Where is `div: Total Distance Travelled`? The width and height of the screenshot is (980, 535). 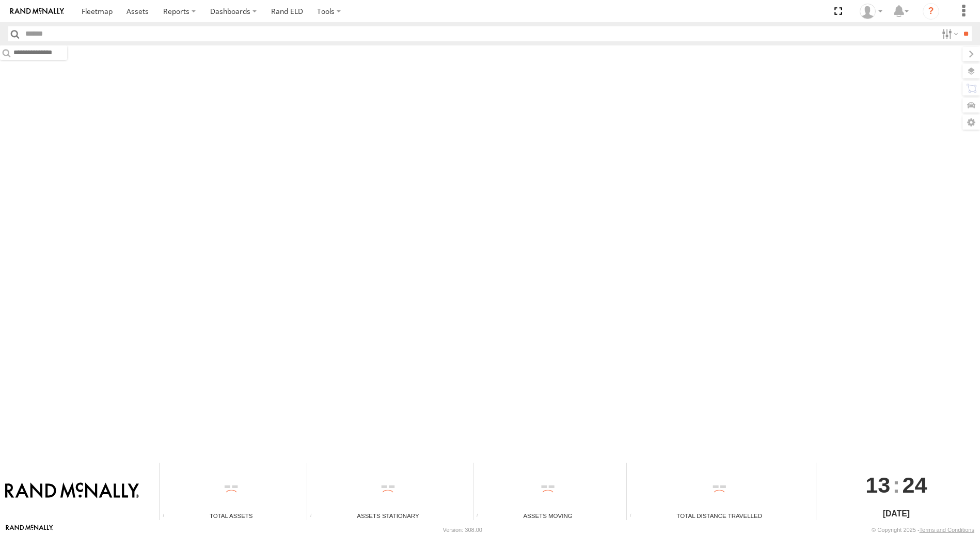 div: Total Distance Travelled is located at coordinates (719, 515).